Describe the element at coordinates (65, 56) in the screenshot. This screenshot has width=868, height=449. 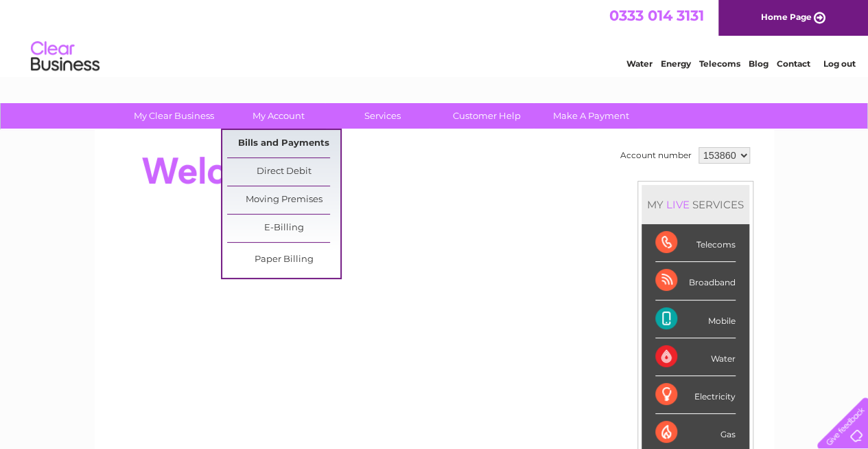
I see `img: logo.png` at that location.